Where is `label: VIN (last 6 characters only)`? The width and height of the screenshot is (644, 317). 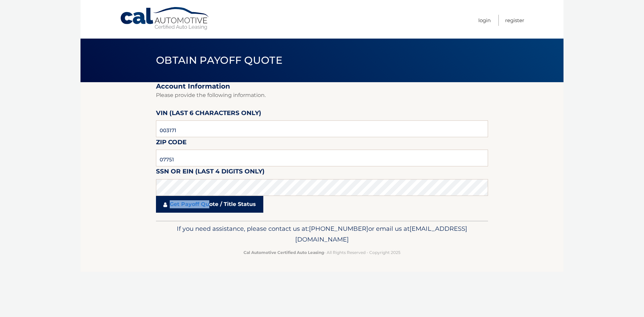
label: VIN (last 6 characters only) is located at coordinates (209, 114).